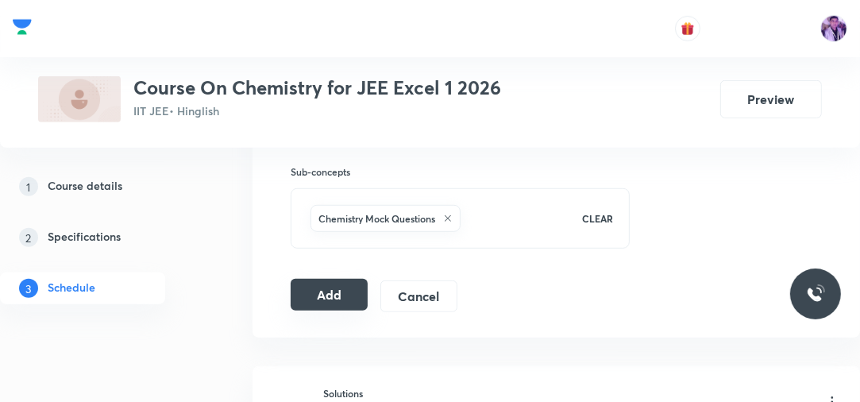 This screenshot has width=860, height=402. What do you see at coordinates (79, 99) in the screenshot?
I see `img: 46AEA72B-4A40-4193-A4B0-569FFE794A26_plus.png` at bounding box center [79, 99].